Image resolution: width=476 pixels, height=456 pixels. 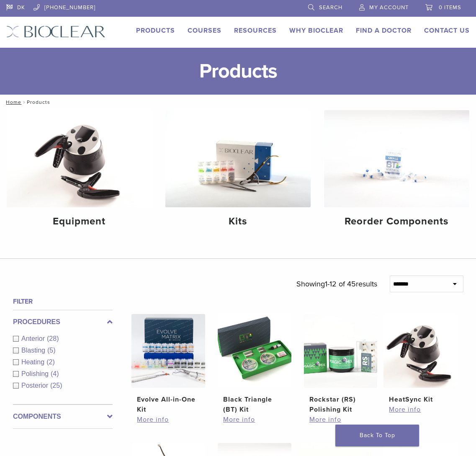 I want to click on img: Equipment, so click(x=79, y=159).